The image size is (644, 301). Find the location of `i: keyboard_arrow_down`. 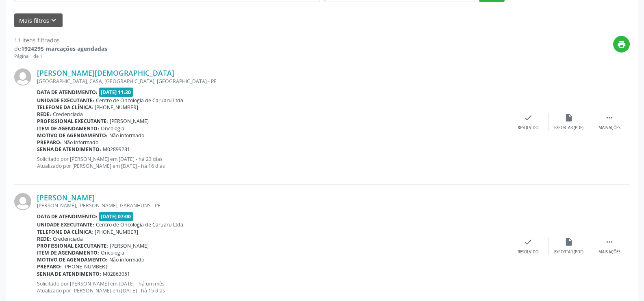

i: keyboard_arrow_down is located at coordinates (54, 20).